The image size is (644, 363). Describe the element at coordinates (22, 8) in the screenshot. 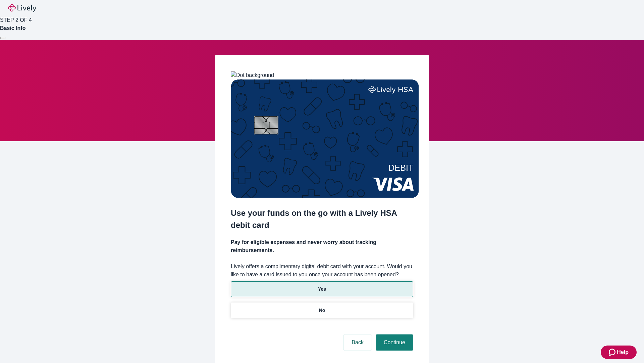

I see `img: Lively` at that location.